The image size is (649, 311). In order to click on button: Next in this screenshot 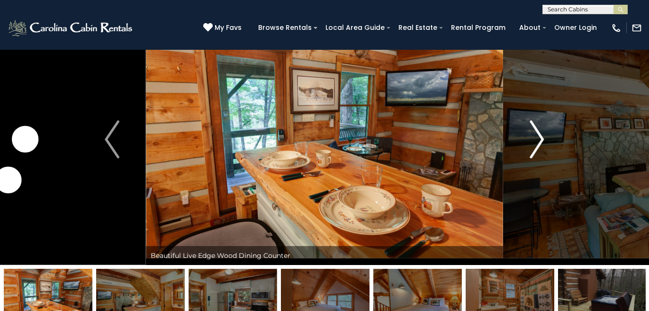, I will do `click(537, 139)`.